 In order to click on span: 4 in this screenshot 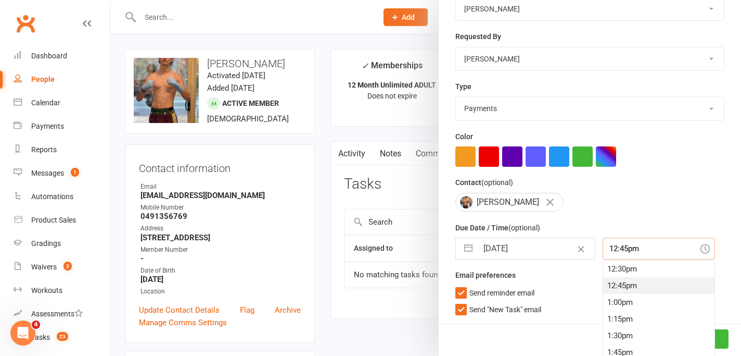, I will do `click(36, 324)`.